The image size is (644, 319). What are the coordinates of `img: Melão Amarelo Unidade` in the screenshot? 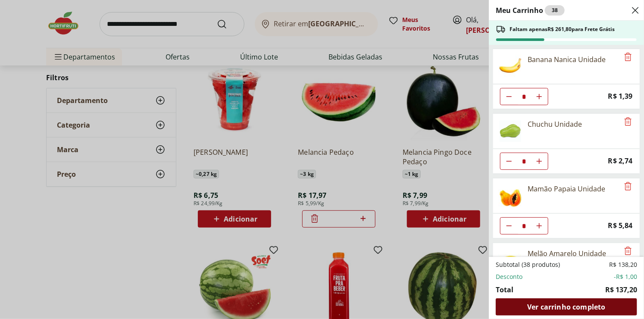 It's located at (510, 260).